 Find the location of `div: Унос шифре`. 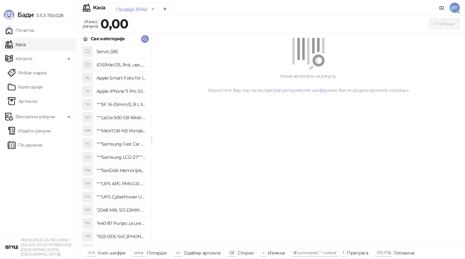

div: Унос шифре is located at coordinates (111, 253).